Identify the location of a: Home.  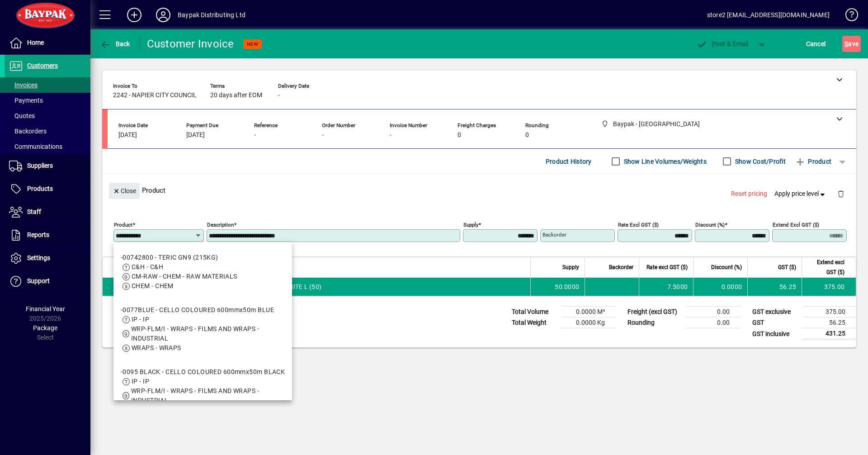
(48, 43).